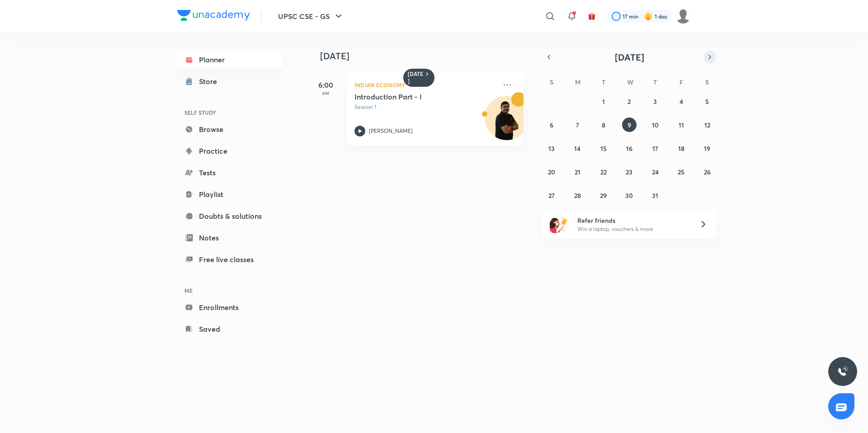 Image resolution: width=868 pixels, height=433 pixels. Describe the element at coordinates (551, 148) in the screenshot. I see `button: July 13, 2025` at that location.